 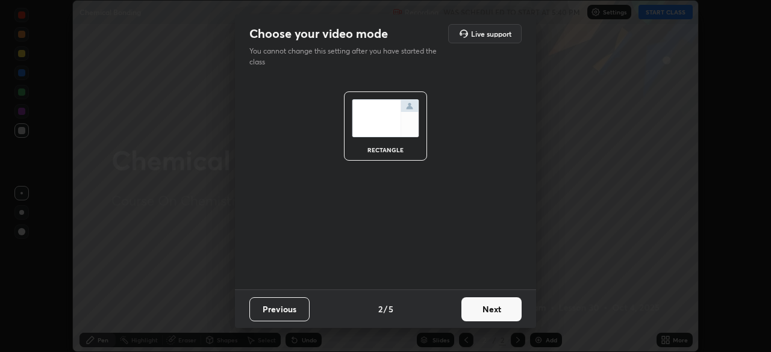 I want to click on div: rectangle, so click(x=385, y=150).